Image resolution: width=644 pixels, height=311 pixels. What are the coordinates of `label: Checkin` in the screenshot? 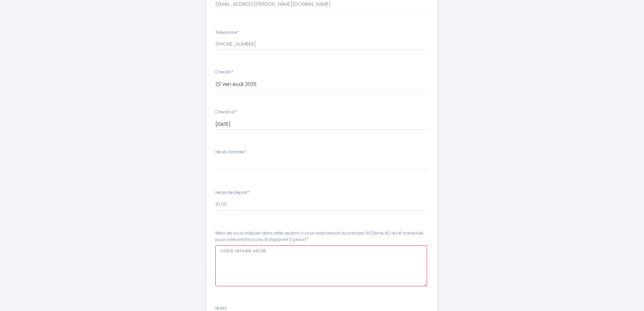 It's located at (225, 72).